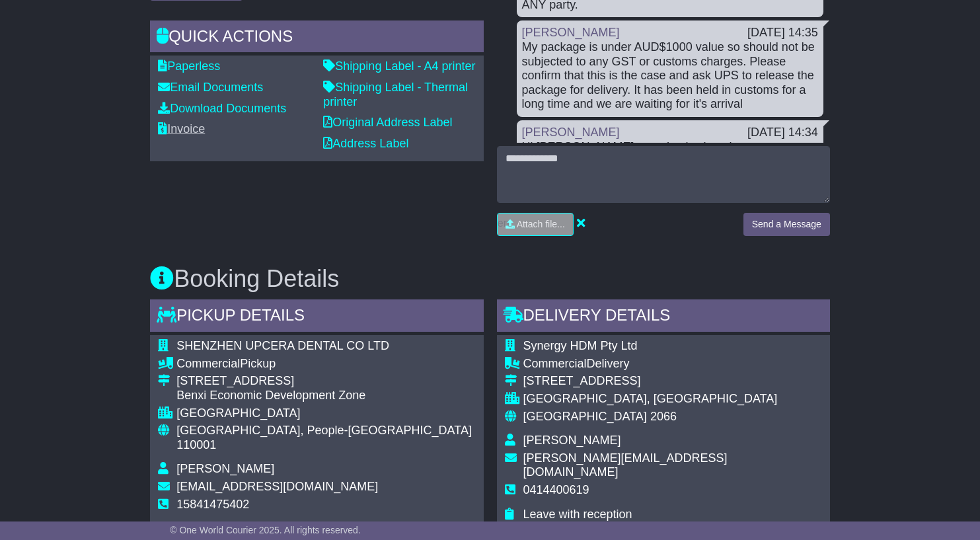 The image size is (980, 540). I want to click on a: Invoice, so click(181, 128).